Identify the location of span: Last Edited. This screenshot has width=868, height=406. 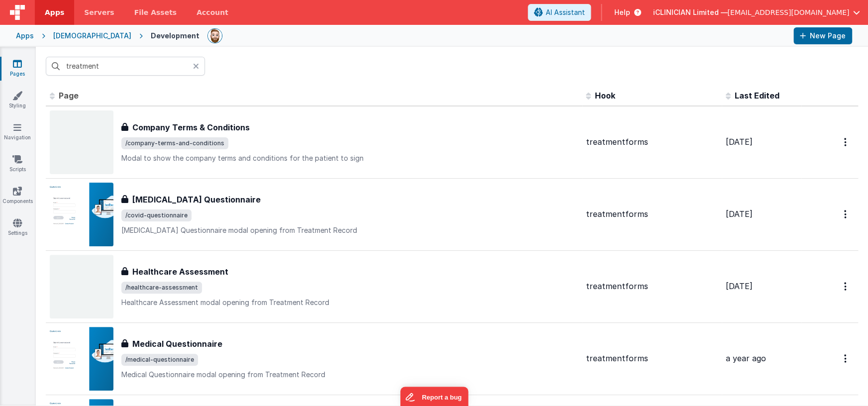
(757, 96).